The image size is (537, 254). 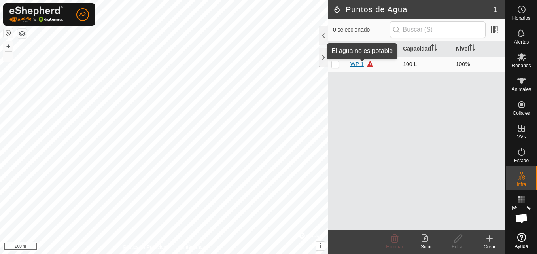 I want to click on div: 100%, so click(x=478, y=64).